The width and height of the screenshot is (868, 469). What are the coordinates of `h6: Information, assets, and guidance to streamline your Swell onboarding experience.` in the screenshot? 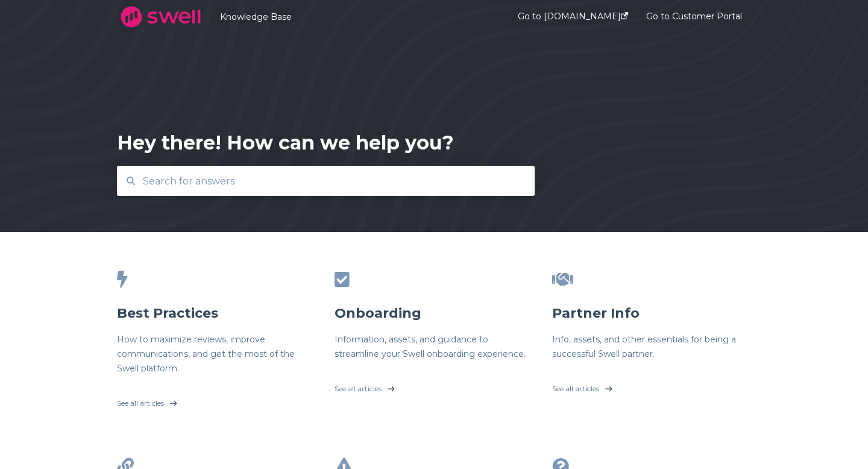 It's located at (434, 347).